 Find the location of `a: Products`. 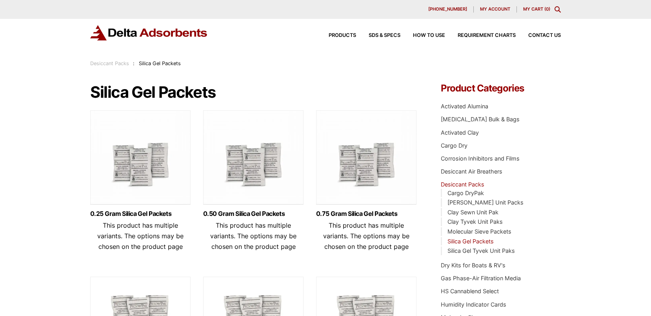

a: Products is located at coordinates (336, 35).